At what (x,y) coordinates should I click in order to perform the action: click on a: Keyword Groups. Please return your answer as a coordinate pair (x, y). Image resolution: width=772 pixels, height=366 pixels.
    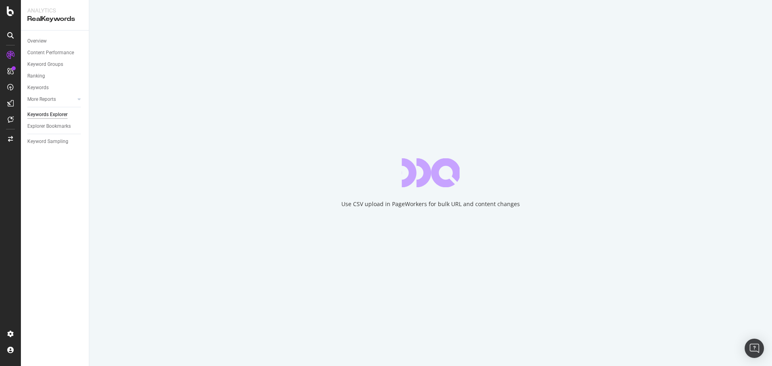
    Looking at the image, I should click on (55, 64).